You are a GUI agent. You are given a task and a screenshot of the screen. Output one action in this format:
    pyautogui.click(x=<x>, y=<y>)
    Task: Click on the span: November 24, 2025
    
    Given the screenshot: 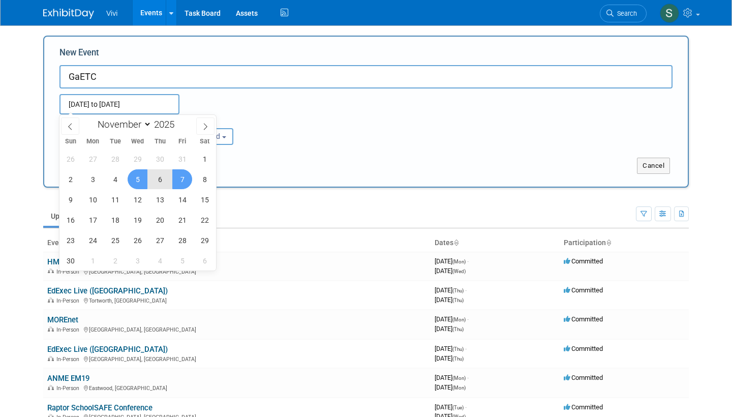 What is the action you would take?
    pyautogui.click(x=93, y=240)
    